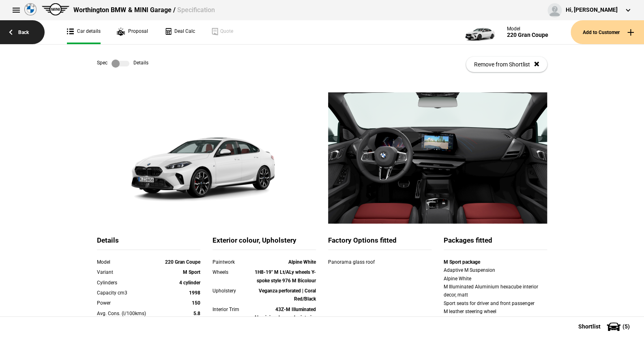  Describe the element at coordinates (148, 243) in the screenshot. I see `div: Details` at that location.